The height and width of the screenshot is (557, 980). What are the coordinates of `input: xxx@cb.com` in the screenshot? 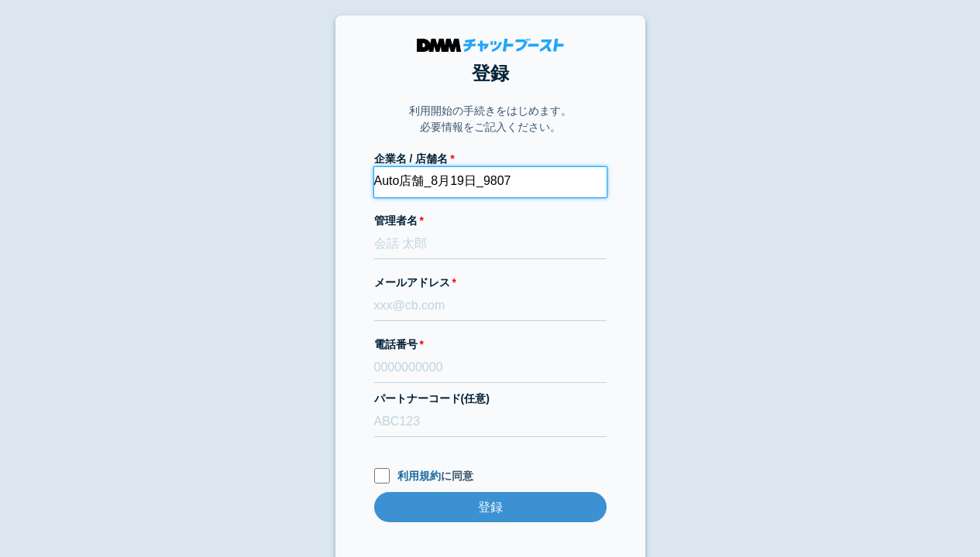 It's located at (490, 306).